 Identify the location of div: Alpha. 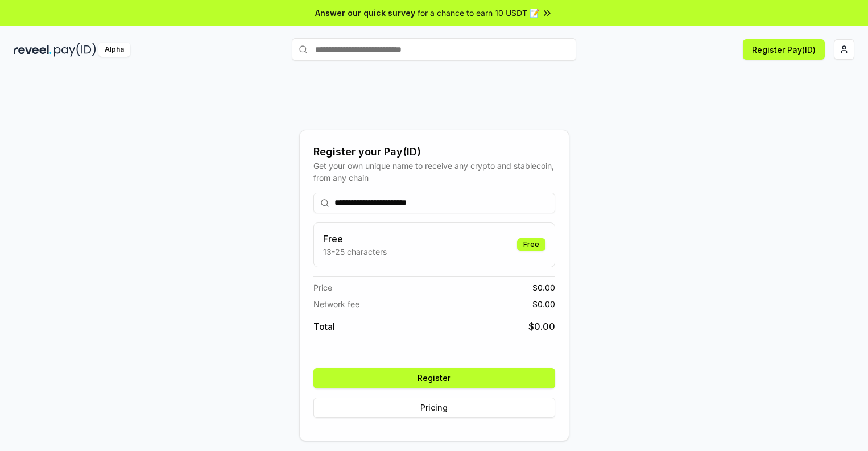
(114, 49).